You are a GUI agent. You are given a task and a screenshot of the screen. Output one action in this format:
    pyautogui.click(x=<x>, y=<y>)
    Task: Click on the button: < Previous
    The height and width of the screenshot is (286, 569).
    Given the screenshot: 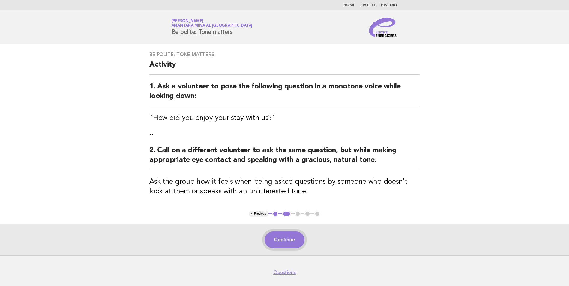 What is the action you would take?
    pyautogui.click(x=259, y=214)
    